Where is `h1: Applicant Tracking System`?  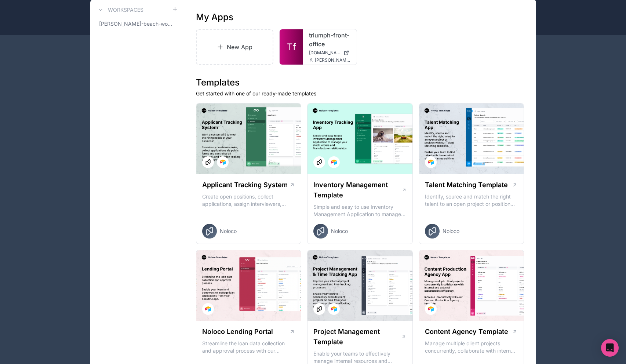 h1: Applicant Tracking System is located at coordinates (245, 185).